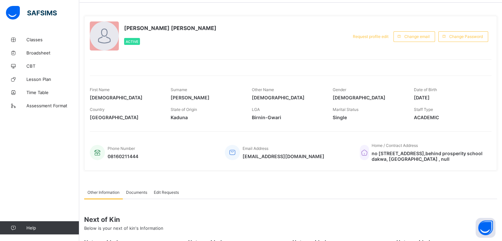  Describe the element at coordinates (290, 219) in the screenshot. I see `span: Next of Kin` at that location.